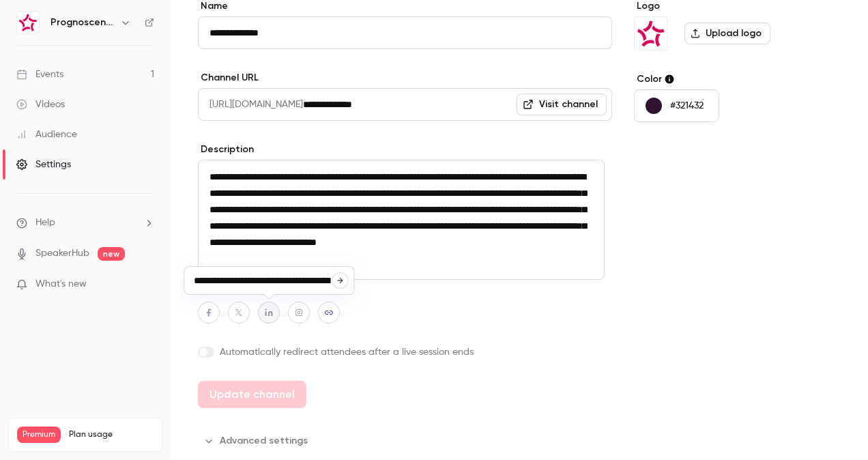  I want to click on a: Visit channel, so click(561, 105).